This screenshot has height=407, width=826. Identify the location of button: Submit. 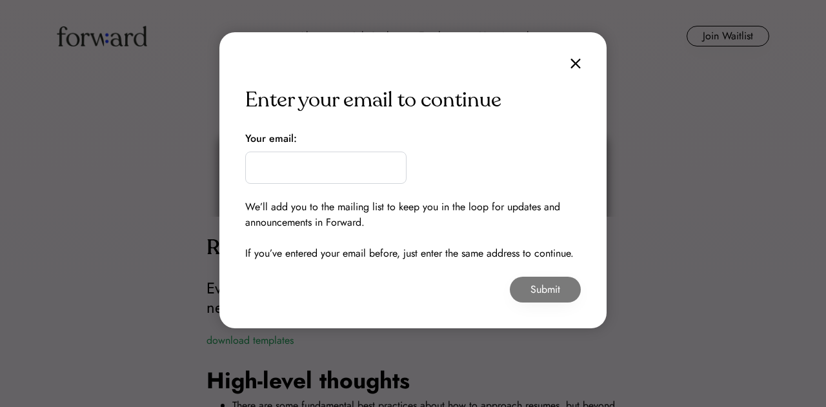
(545, 290).